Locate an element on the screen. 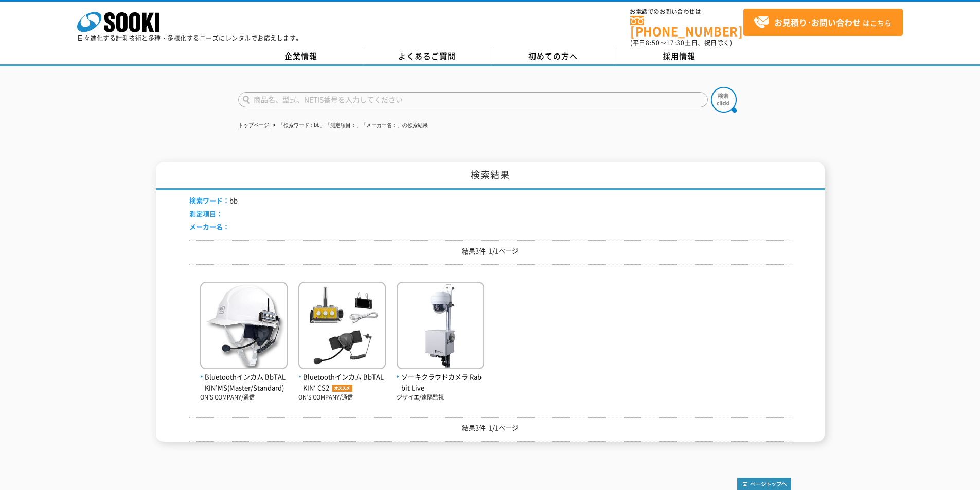  a: Bluetoothインカム BbTALKIN‘ CS2オススメ is located at coordinates (342, 376).